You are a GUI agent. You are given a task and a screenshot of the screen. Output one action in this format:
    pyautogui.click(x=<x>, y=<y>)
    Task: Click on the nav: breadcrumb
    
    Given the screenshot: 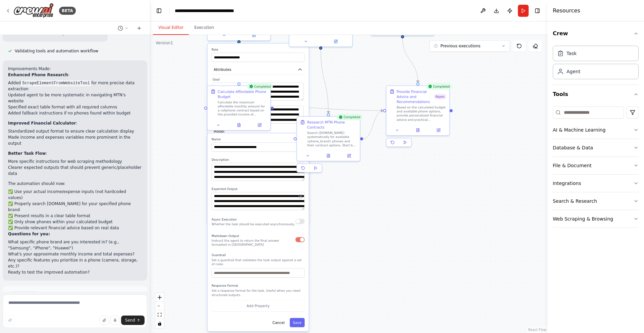 What is the action you would take?
    pyautogui.click(x=212, y=11)
    